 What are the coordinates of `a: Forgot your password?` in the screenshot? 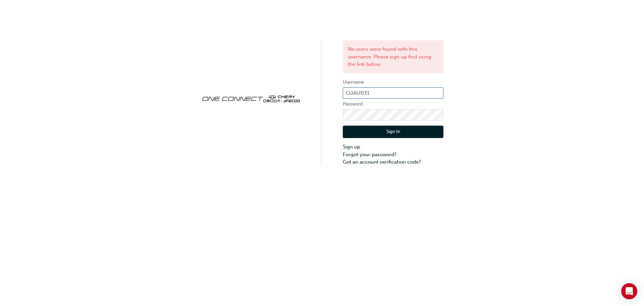 It's located at (393, 154).